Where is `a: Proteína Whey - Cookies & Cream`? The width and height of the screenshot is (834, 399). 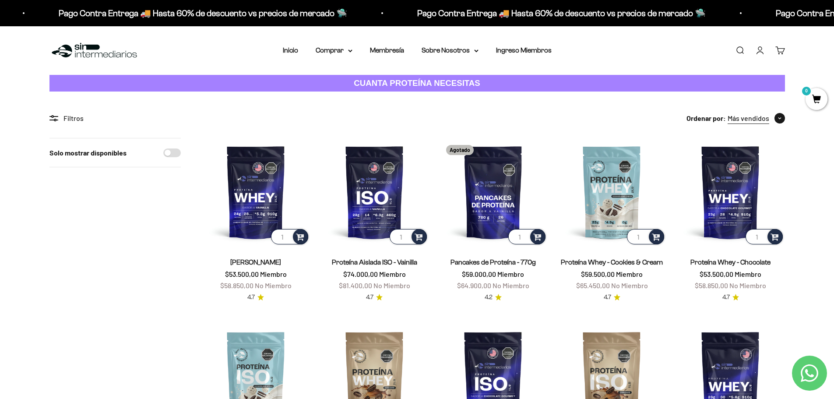
a: Proteína Whey - Cookies & Cream is located at coordinates (612, 262).